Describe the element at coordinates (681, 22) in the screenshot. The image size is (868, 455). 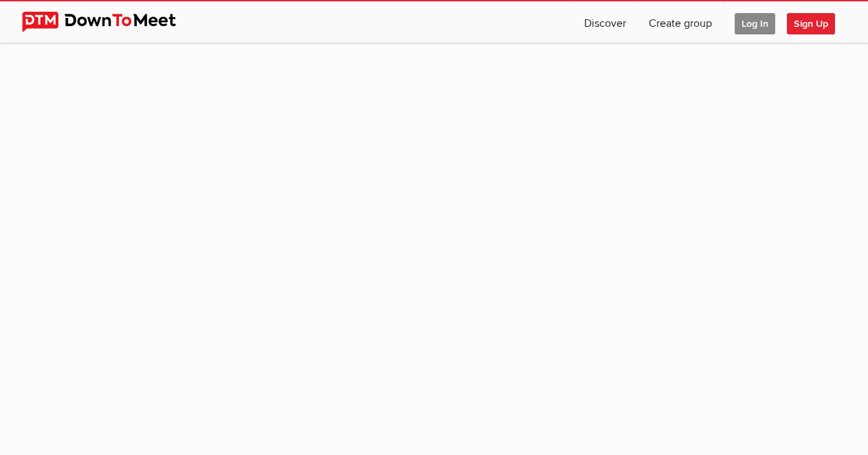
I see `a: Create group` at that location.